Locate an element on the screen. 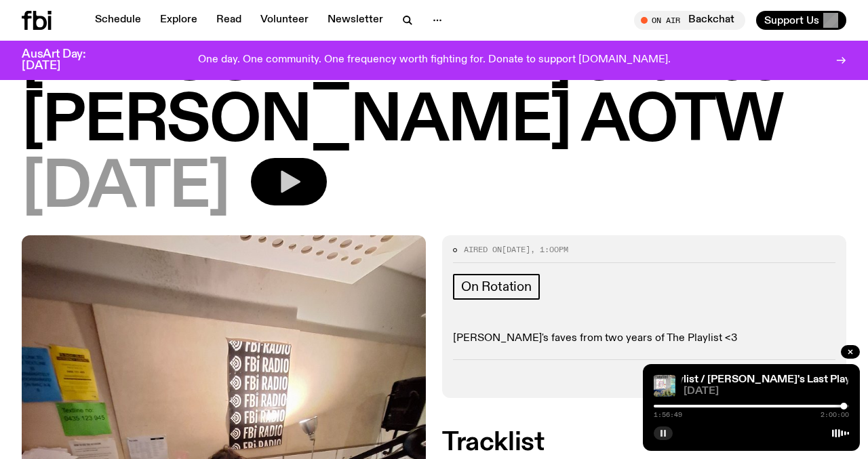  span: On Rotation is located at coordinates (497, 287).